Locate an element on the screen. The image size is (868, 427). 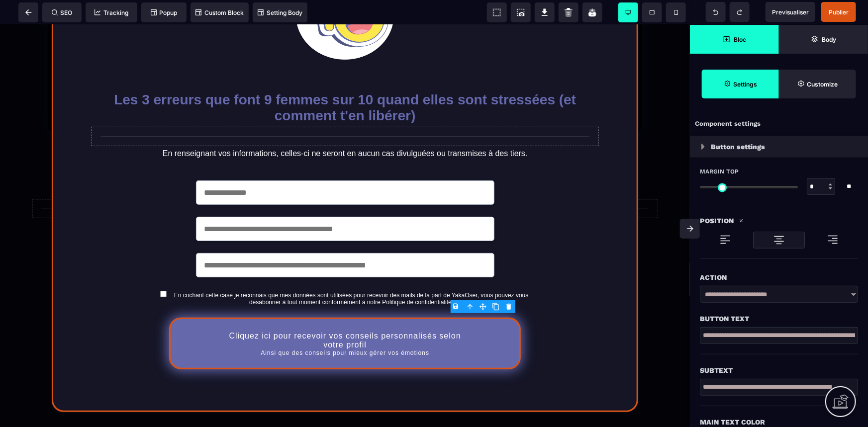
span: Setting Body is located at coordinates (280, 12).